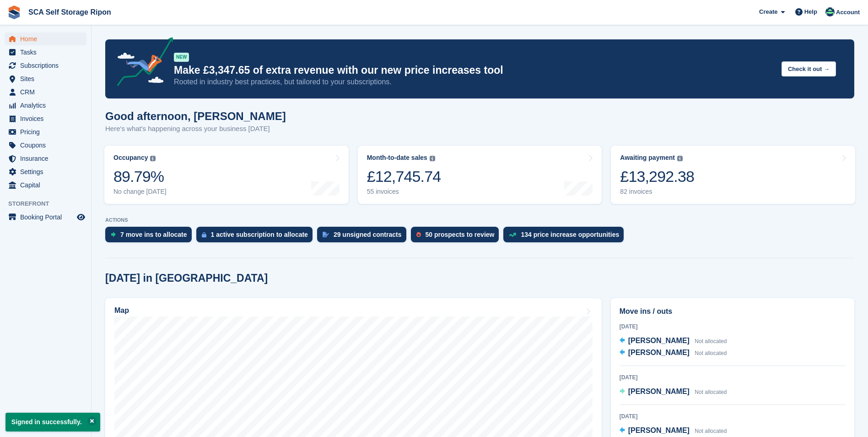 The height and width of the screenshot is (437, 868). What do you see at coordinates (831, 12) in the screenshot?
I see `img: Thomas Webb` at bounding box center [831, 12].